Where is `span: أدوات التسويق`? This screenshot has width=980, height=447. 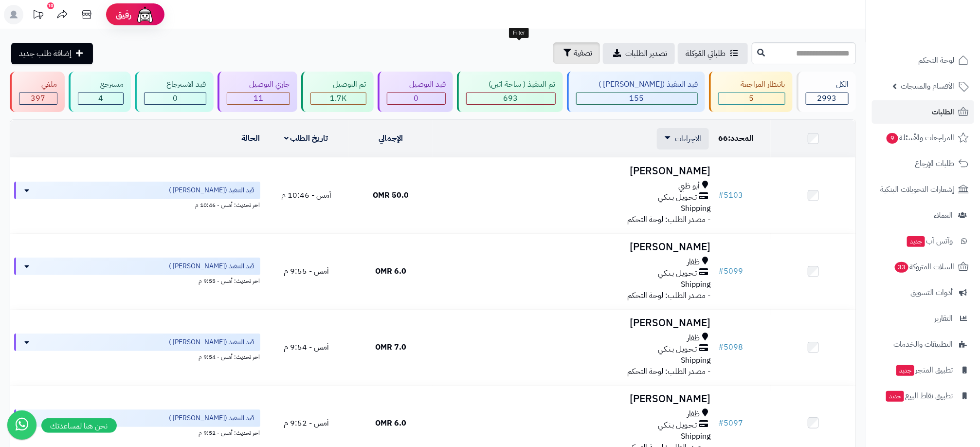 span: أدوات التسويق is located at coordinates (932, 293).